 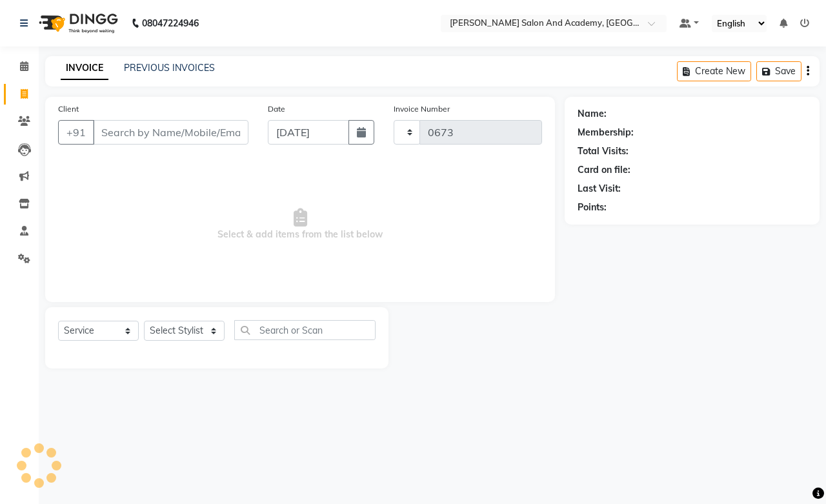 What do you see at coordinates (421, 109) in the screenshot?
I see `label: Invoice Number` at bounding box center [421, 109].